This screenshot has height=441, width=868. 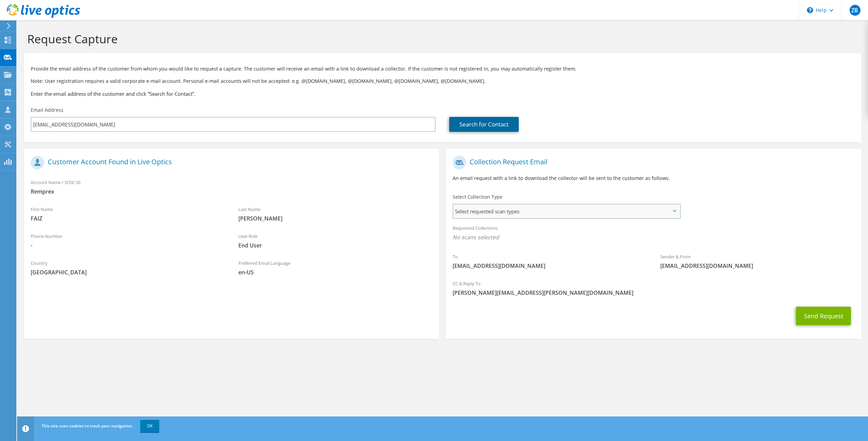 What do you see at coordinates (653, 178) in the screenshot?
I see `p: An email request with a link to download the collector will be sent to the customer as follows.` at bounding box center [653, 178].